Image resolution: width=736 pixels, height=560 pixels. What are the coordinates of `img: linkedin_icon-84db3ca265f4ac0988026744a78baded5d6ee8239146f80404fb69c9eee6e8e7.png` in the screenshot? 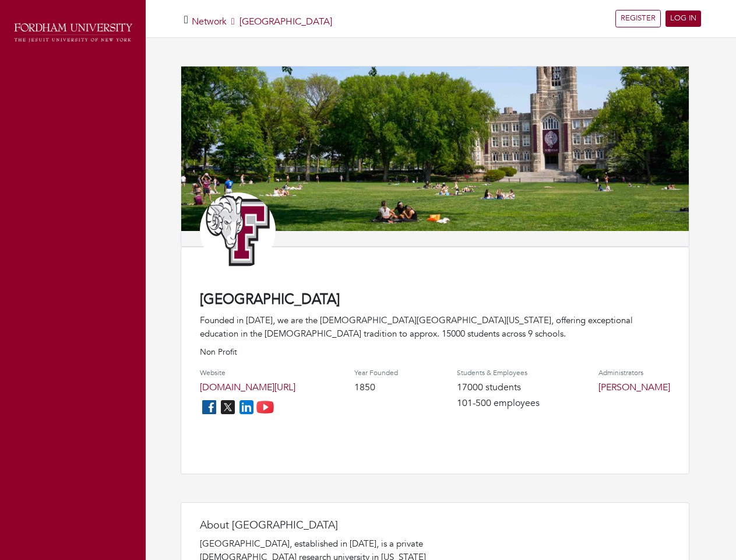 It's located at (247, 407).